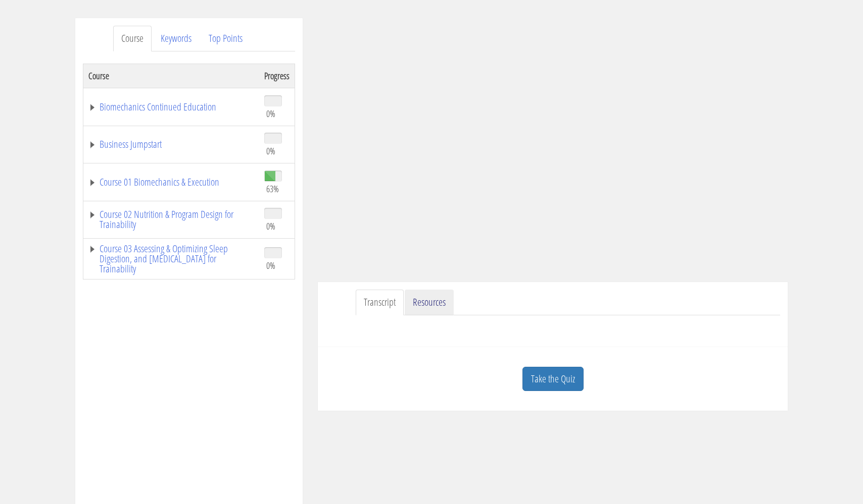 The image size is (863, 504). Describe the element at coordinates (277, 75) in the screenshot. I see `th: Progress` at that location.